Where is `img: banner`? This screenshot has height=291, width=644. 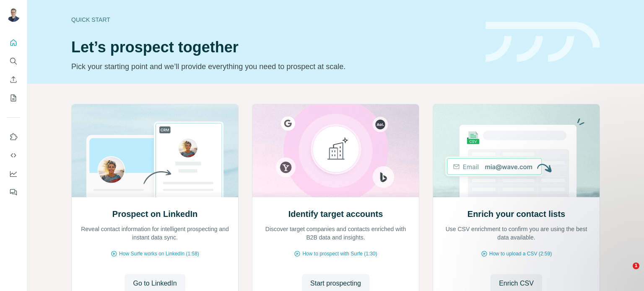 img: banner is located at coordinates (543, 42).